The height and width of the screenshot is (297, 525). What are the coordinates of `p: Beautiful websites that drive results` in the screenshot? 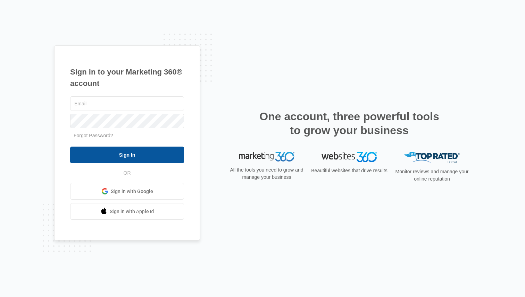 It's located at (349, 171).